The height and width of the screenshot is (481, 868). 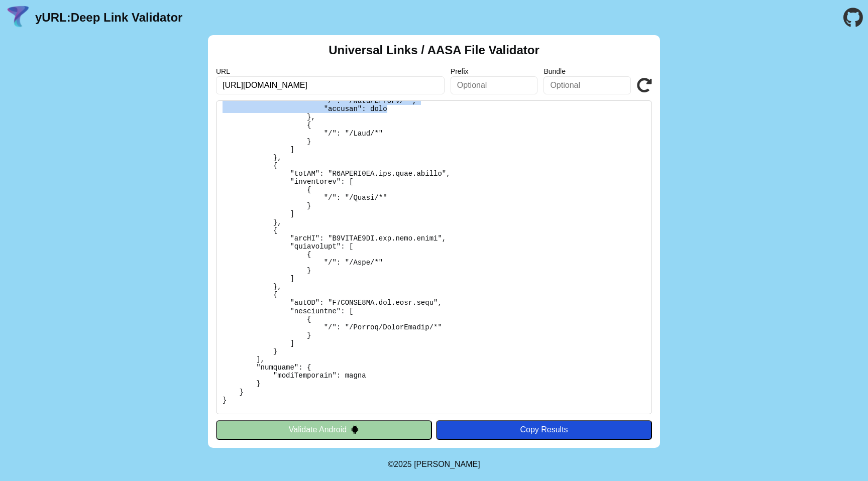 I want to click on div: Copy Results, so click(x=544, y=429).